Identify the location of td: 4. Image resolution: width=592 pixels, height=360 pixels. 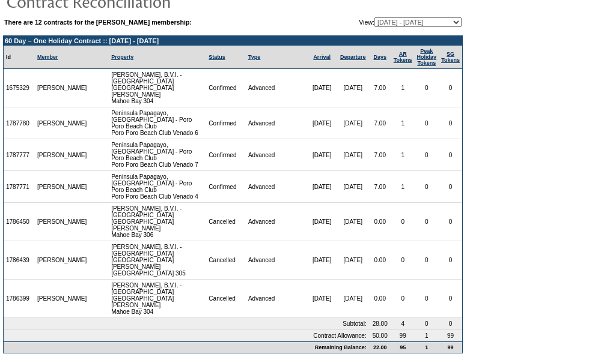
(402, 324).